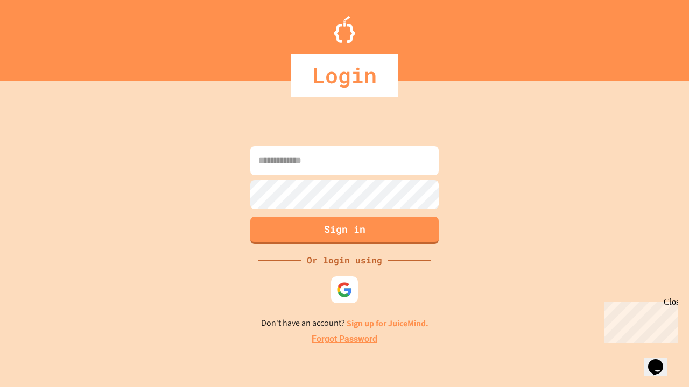  I want to click on p: Don't have an account?, so click(344, 323).